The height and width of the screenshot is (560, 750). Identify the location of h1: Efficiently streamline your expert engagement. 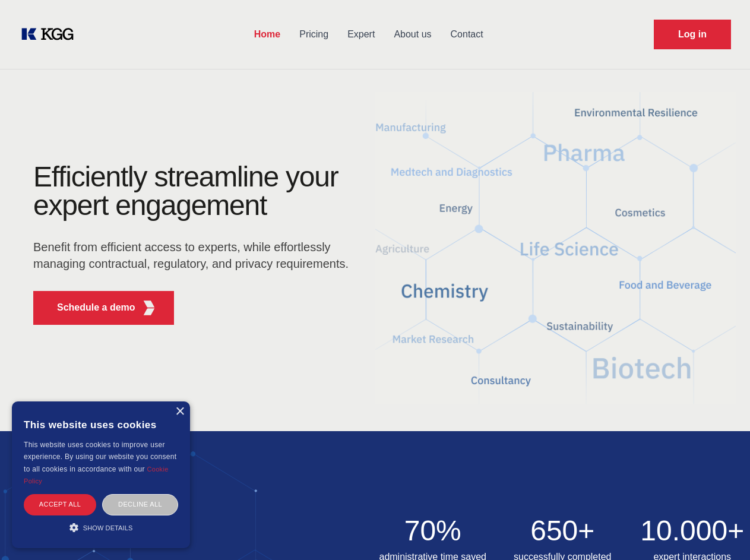
(195, 191).